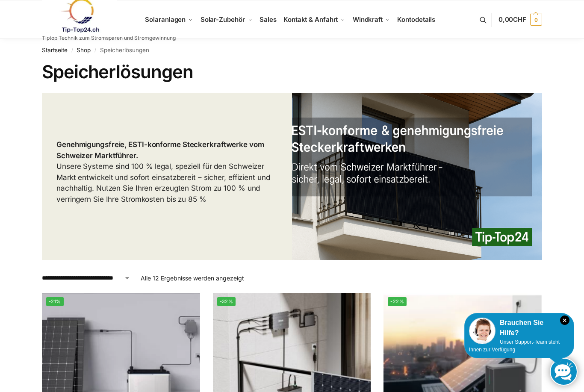 This screenshot has width=584, height=392. I want to click on p: Tiptop Technik zum Stromsparen und Stromgewinnung, so click(109, 38).